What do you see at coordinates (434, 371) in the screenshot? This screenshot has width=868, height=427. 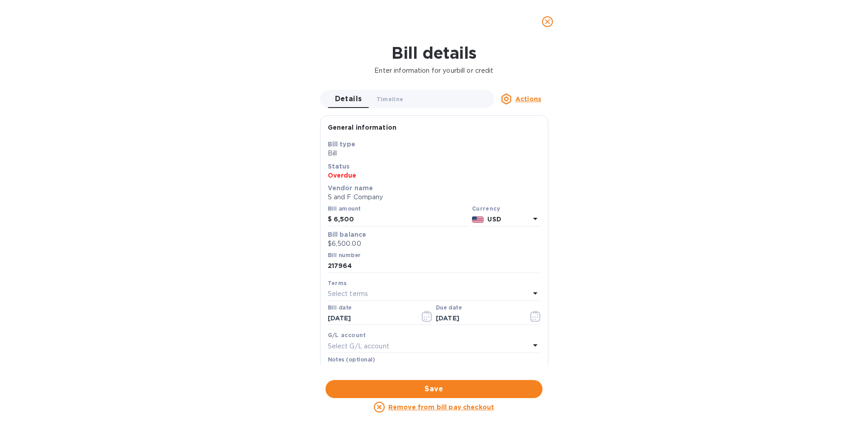 I see `input: Enter notes` at bounding box center [434, 371].